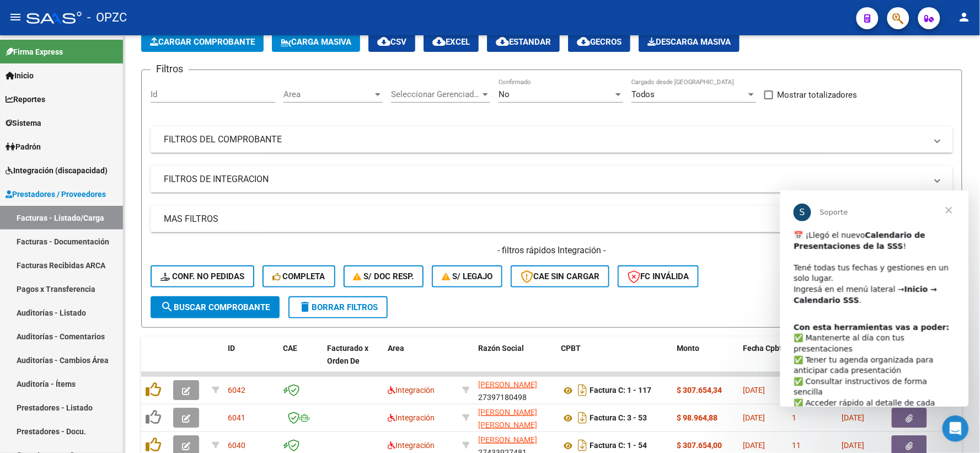 This screenshot has width=980, height=453. Describe the element at coordinates (384, 276) in the screenshot. I see `button: S/ Doc Resp.` at that location.